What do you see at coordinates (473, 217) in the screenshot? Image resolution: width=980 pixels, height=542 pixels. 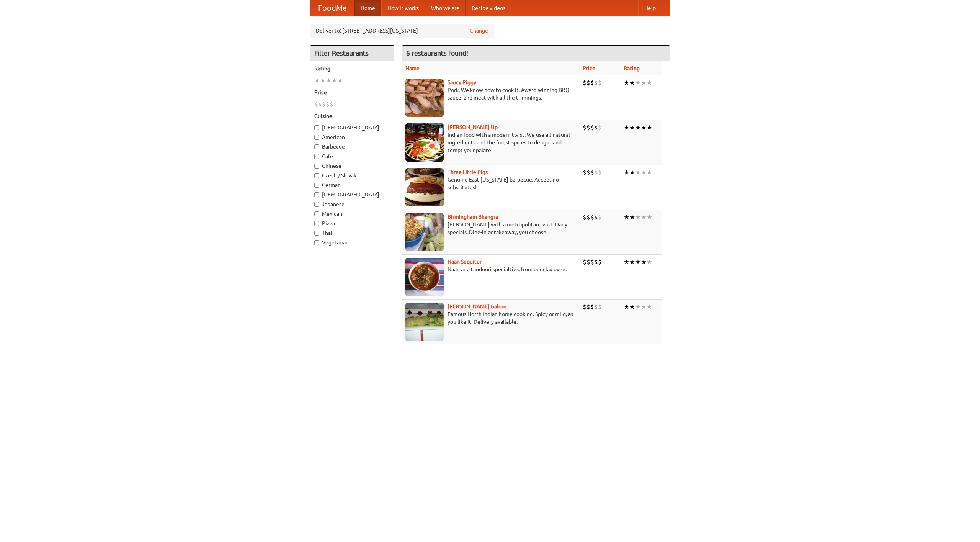 I see `a: Birmingham Bhangra` at bounding box center [473, 217].